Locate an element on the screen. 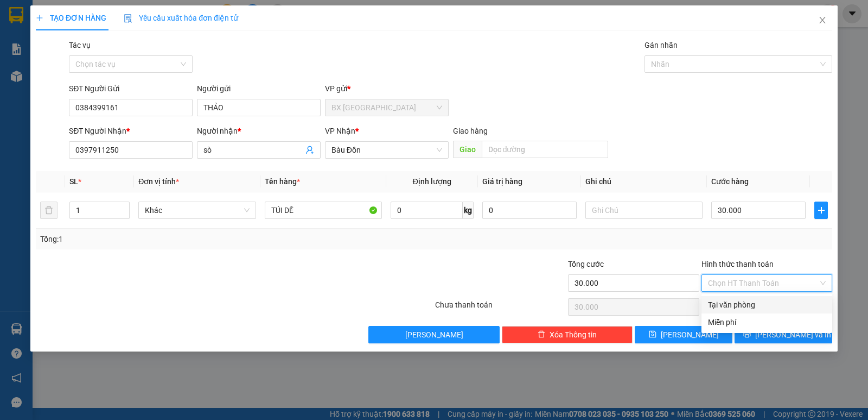 Image resolution: width=868 pixels, height=420 pixels. button: deleteXóa Thông tin is located at coordinates (567, 335).